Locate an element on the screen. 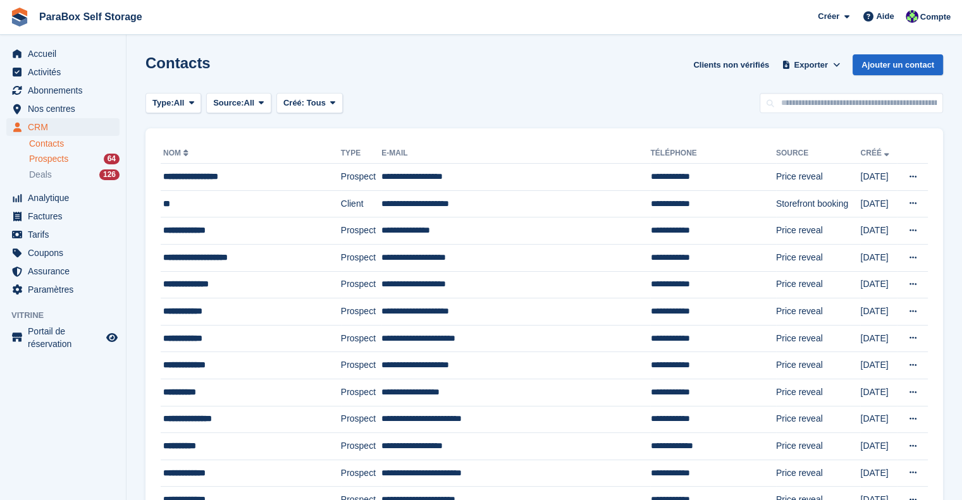 Image resolution: width=962 pixels, height=500 pixels. a: Prospects 64 is located at coordinates (74, 159).